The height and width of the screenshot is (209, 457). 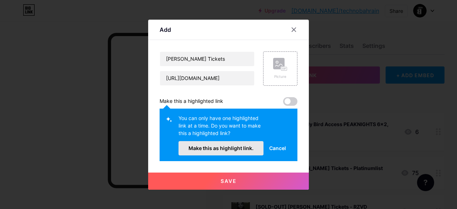 I want to click on div: You can only have one highlighted link at a time. Do you want to make this a highlighted link?, so click(x=221, y=127).